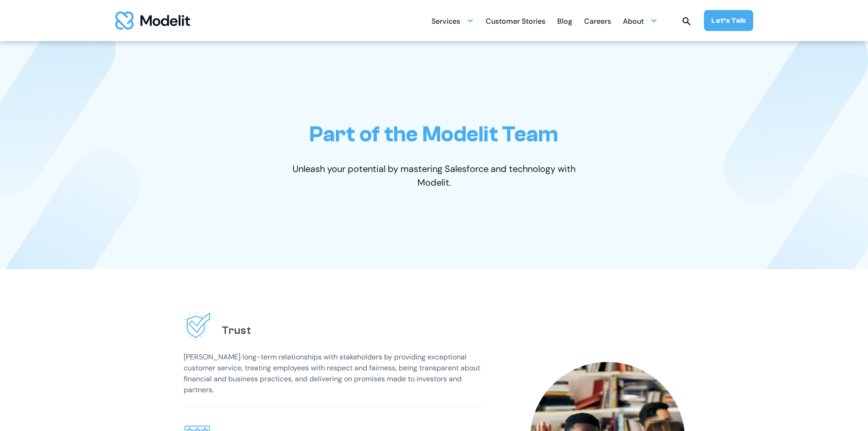 This screenshot has height=431, width=868. Describe the element at coordinates (237, 330) in the screenshot. I see `h2: Trust` at that location.